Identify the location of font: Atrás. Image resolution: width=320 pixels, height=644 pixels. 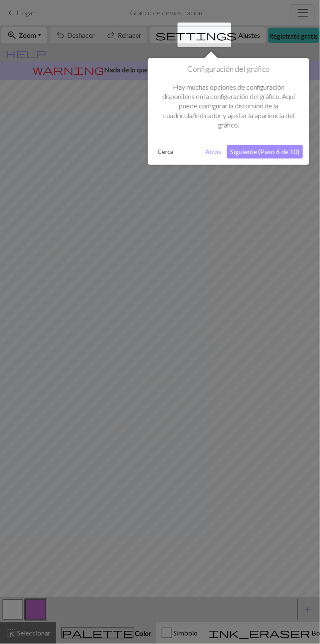
(213, 151).